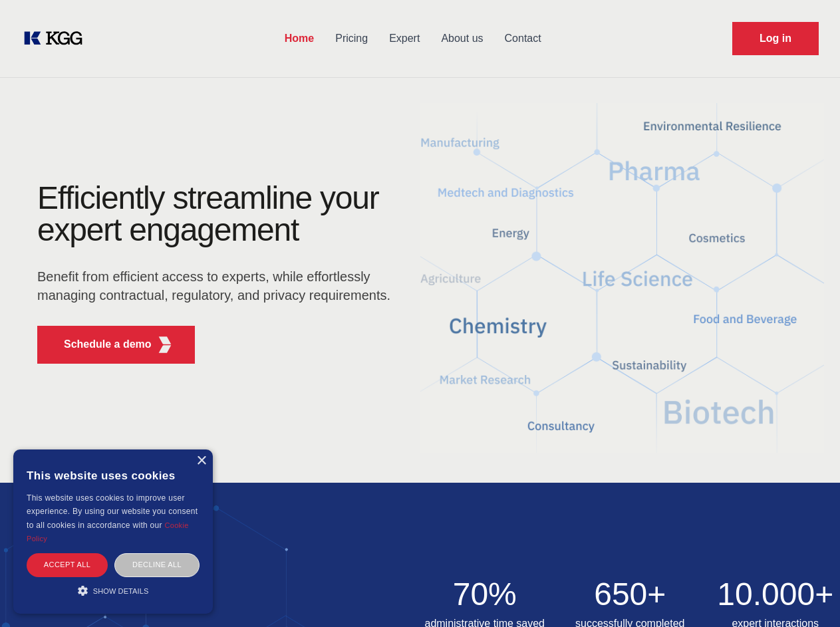  I want to click on button: Schedule a demoKGG Fifth Element RED, so click(116, 344).